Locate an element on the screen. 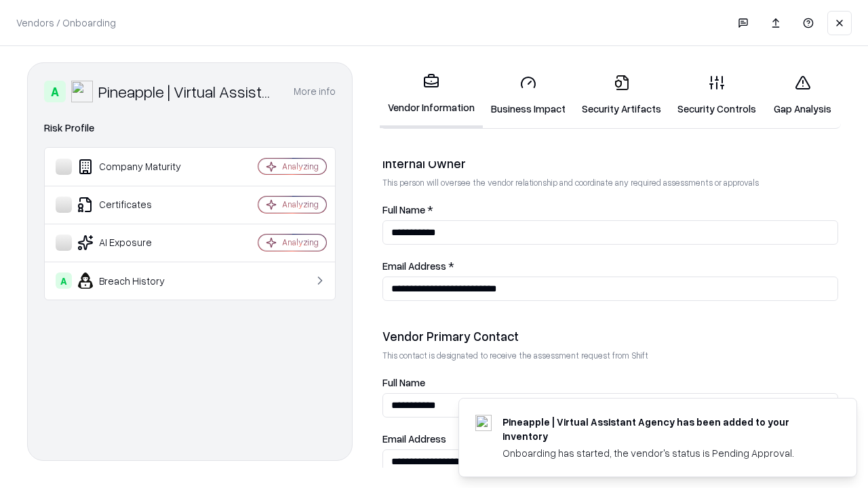 The width and height of the screenshot is (868, 488). img: trypineapple.com is located at coordinates (483, 423).